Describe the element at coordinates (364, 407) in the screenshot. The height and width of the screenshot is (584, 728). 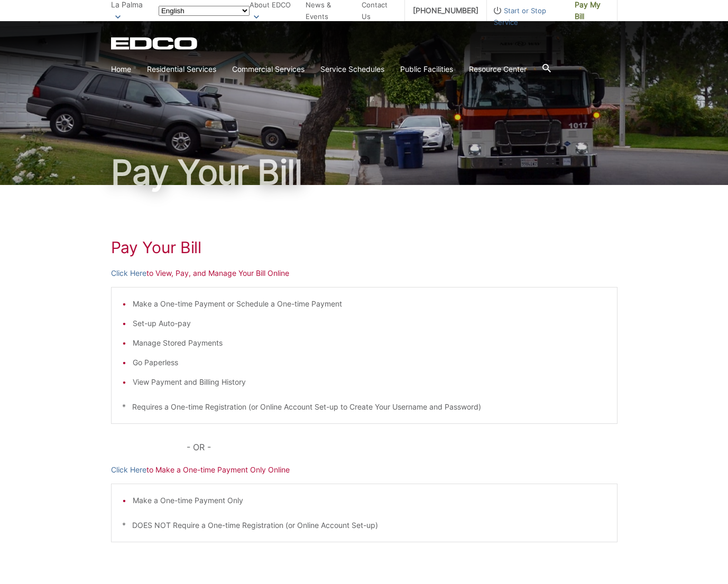
I see `p: * Requires a One-time Registration (or Online Account Set-up to Create Your Username and Password)` at that location.